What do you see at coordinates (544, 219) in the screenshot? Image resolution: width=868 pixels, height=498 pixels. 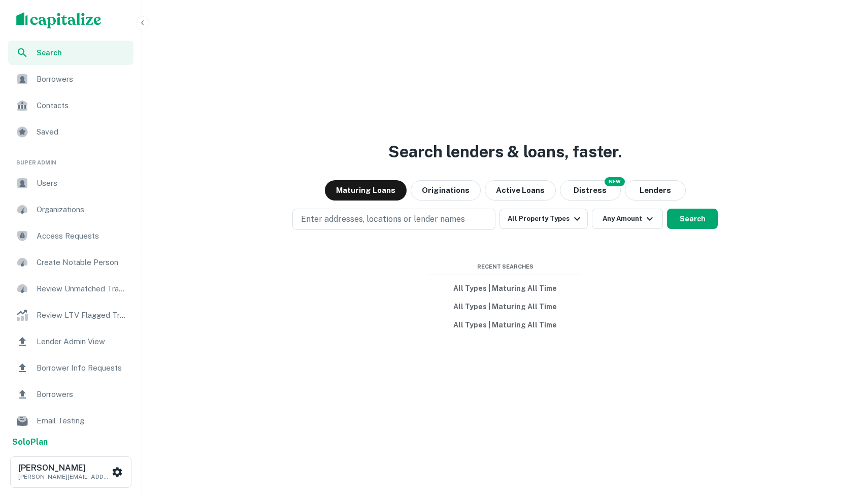 I see `button: All Property Types` at bounding box center [544, 219].